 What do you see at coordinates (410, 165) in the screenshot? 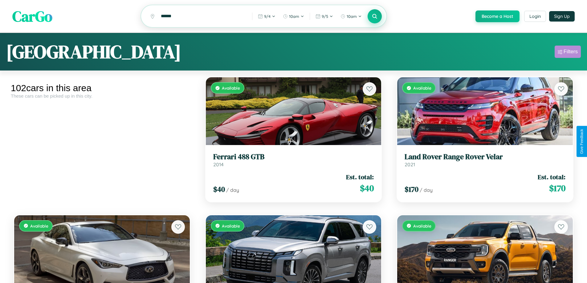
I see `span: 2021` at bounding box center [410, 165].